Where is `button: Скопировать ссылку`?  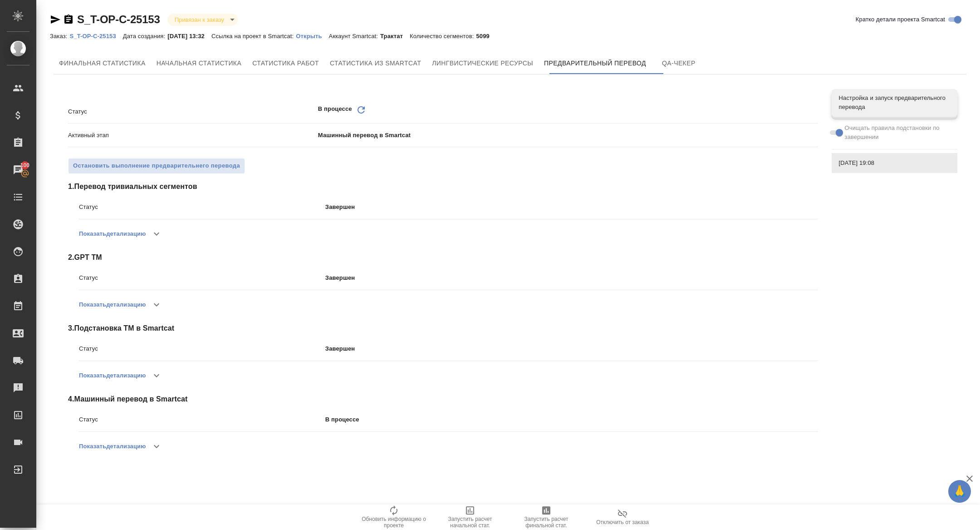 button: Скопировать ссылку is located at coordinates (69, 20).